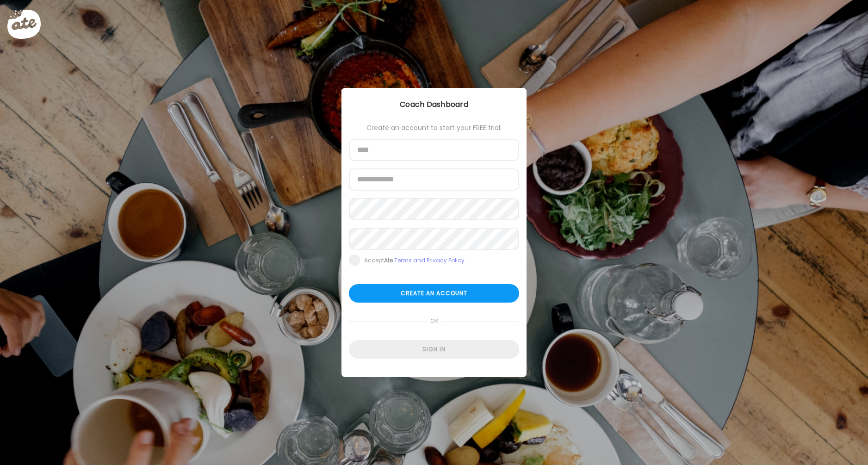  Describe the element at coordinates (434, 104) in the screenshot. I see `div: Coach Dashboard` at that location.